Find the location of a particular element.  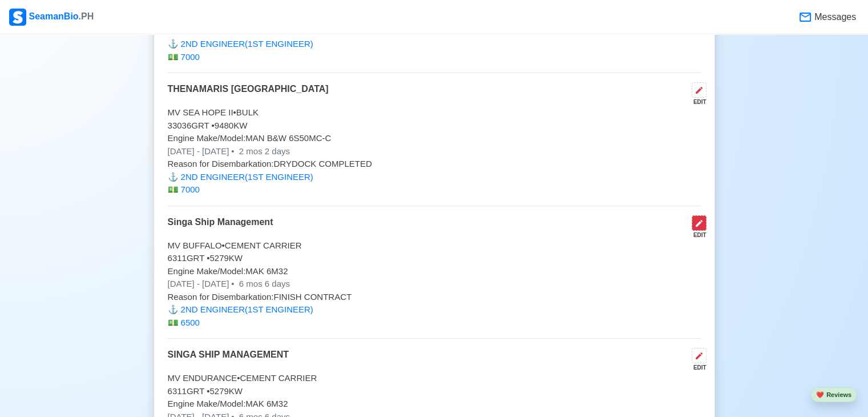

p: Reason for Disembarkation: DRYDOCK COMPLETED is located at coordinates (434, 164).